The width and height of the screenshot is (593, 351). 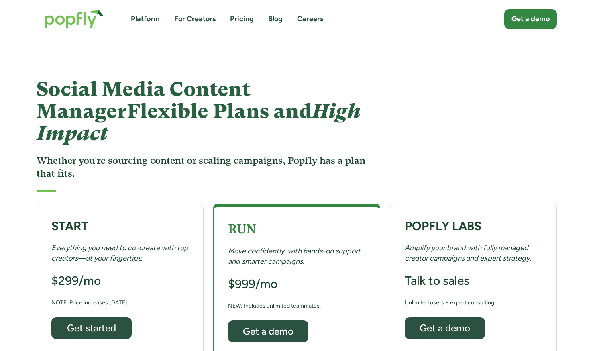 What do you see at coordinates (198, 122) in the screenshot?
I see `em: High Impact` at bounding box center [198, 122].